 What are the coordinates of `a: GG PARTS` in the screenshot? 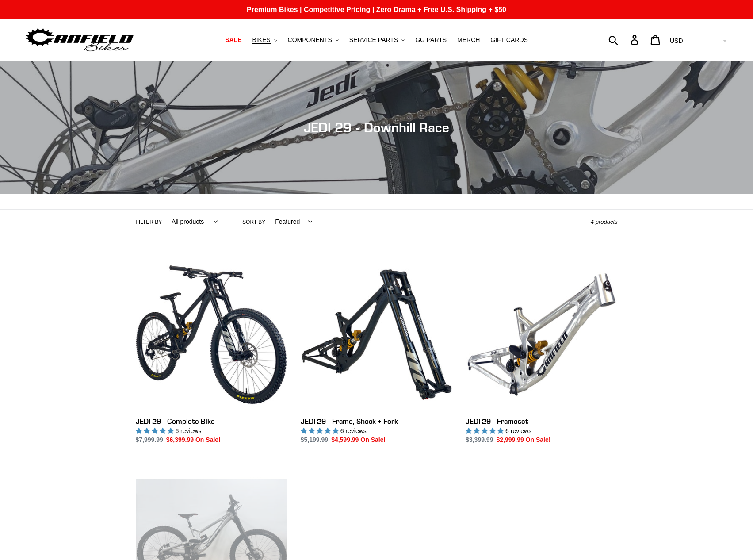 It's located at (431, 40).